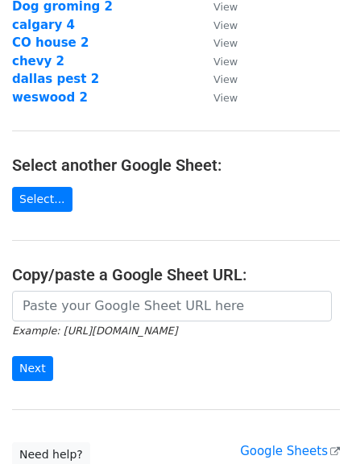 The height and width of the screenshot is (464, 352). I want to click on h4: Copy/paste a Google Sheet URL:, so click(176, 275).